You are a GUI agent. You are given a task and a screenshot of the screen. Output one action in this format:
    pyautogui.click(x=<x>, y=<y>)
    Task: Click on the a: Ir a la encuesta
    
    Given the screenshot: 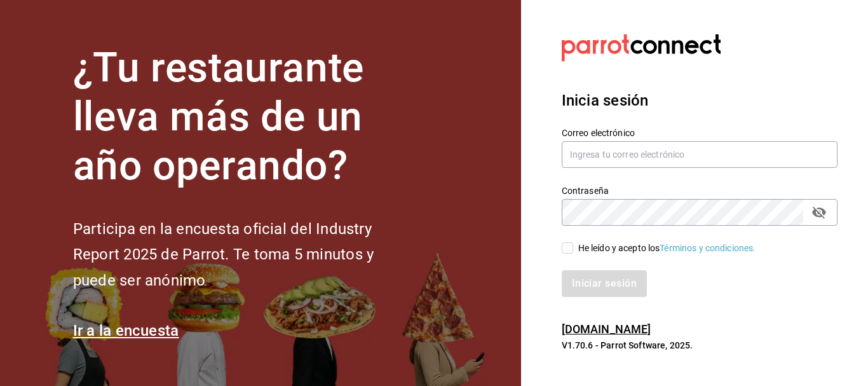 What is the action you would take?
    pyautogui.click(x=126, y=330)
    